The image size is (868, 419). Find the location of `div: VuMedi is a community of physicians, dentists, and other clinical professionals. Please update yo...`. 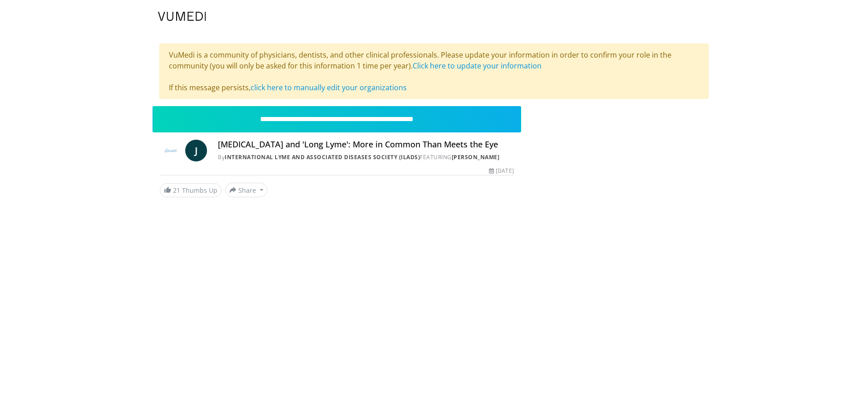

div: VuMedi is a community of physicians, dentists, and other clinical professionals. Please update yo... is located at coordinates (434, 71).